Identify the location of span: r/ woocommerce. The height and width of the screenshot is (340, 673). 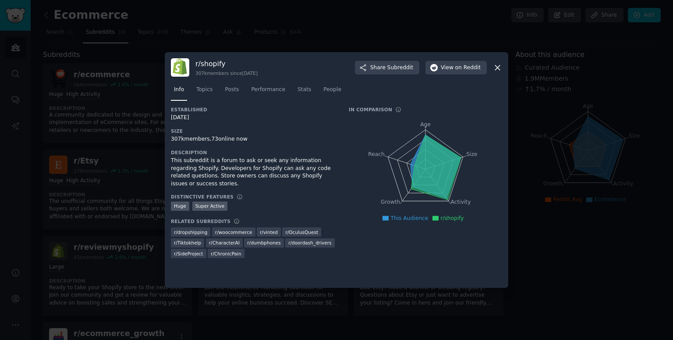
(233, 232).